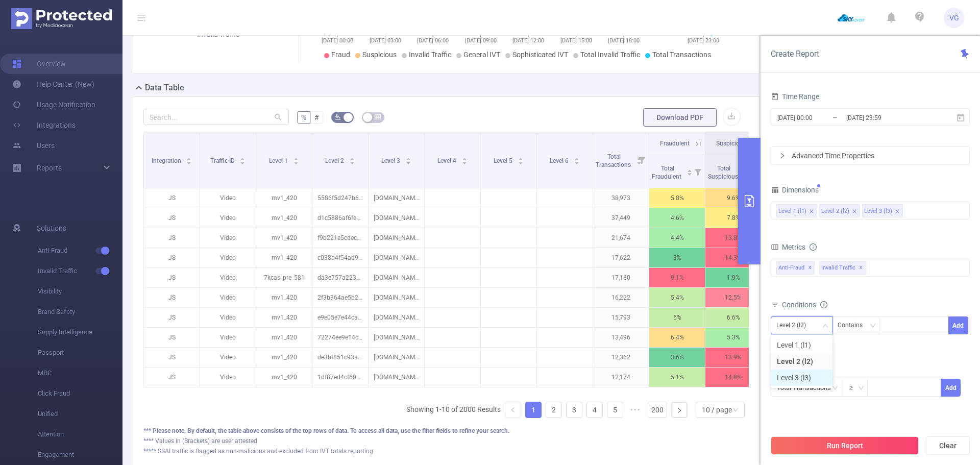 Image resolution: width=980 pixels, height=465 pixels. Describe the element at coordinates (513, 409) in the screenshot. I see `li: Previous Page` at that location.